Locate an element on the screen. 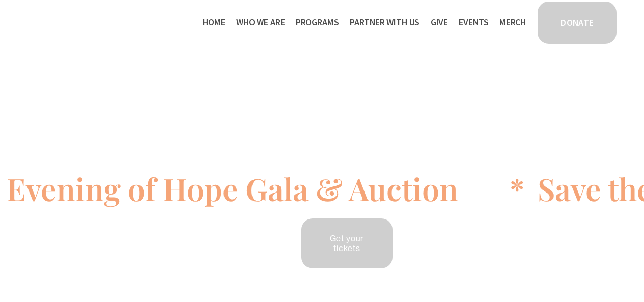 Image resolution: width=644 pixels, height=302 pixels. span: Programs is located at coordinates (317, 22).